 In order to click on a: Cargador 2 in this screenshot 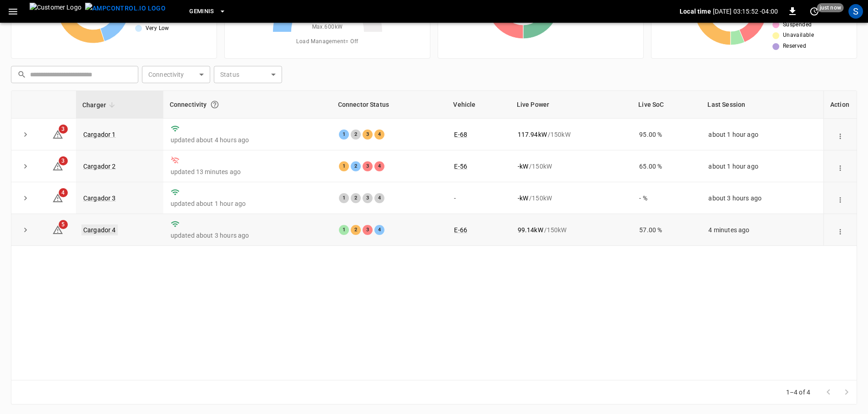, I will do `click(99, 167)`.